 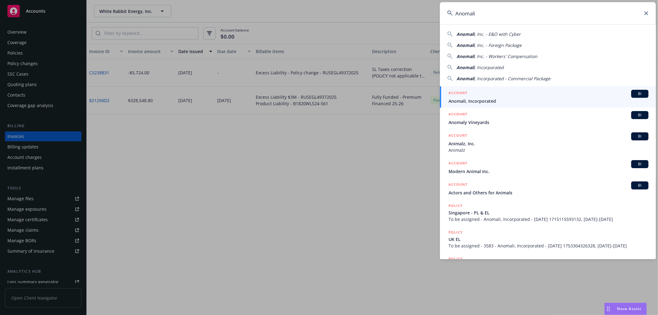 What do you see at coordinates (548, 266) in the screenshot?
I see `a: POLICY` at bounding box center [548, 266].